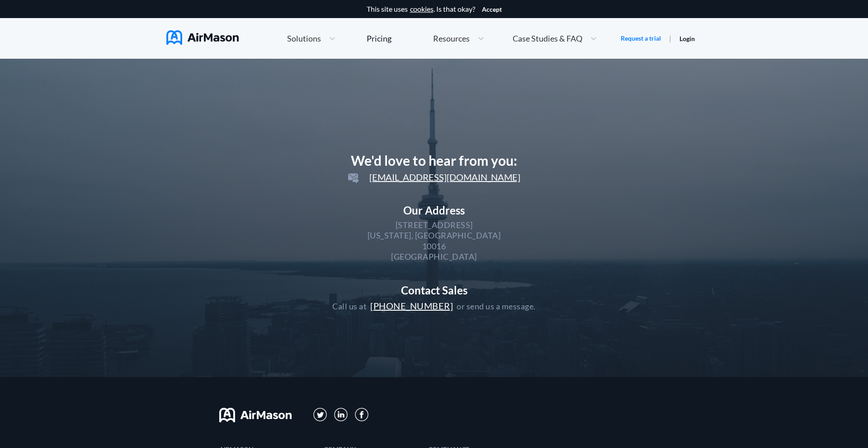  Describe the element at coordinates (379, 39) in the screenshot. I see `a: Pricing` at that location.